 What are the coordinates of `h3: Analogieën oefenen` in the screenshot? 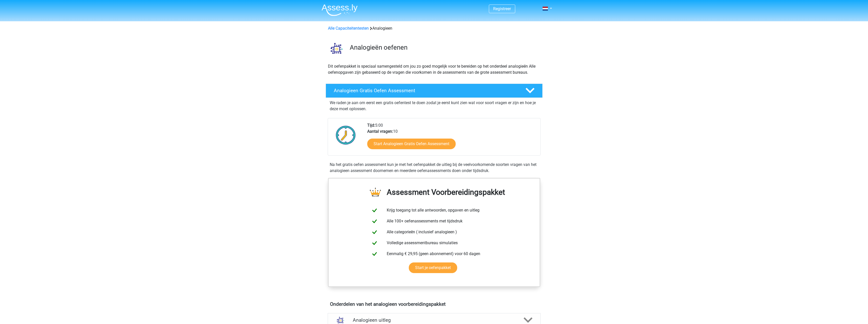 It's located at (444, 48).